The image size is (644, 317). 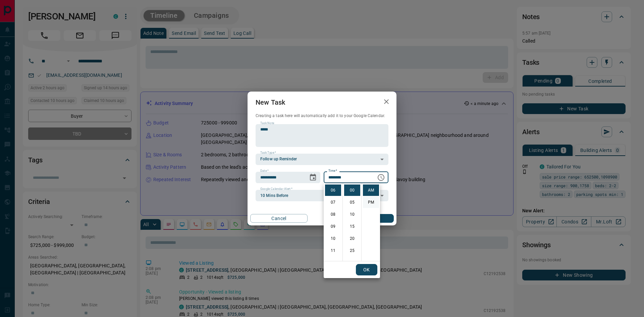 I want to click on label: Task Type, so click(x=268, y=153).